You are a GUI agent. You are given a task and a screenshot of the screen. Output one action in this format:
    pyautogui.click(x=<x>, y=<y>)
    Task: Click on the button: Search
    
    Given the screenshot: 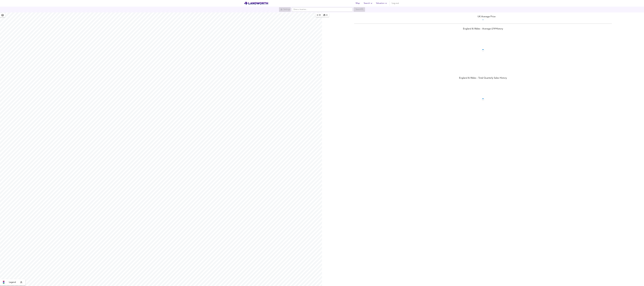 What is the action you would take?
    pyautogui.click(x=368, y=3)
    